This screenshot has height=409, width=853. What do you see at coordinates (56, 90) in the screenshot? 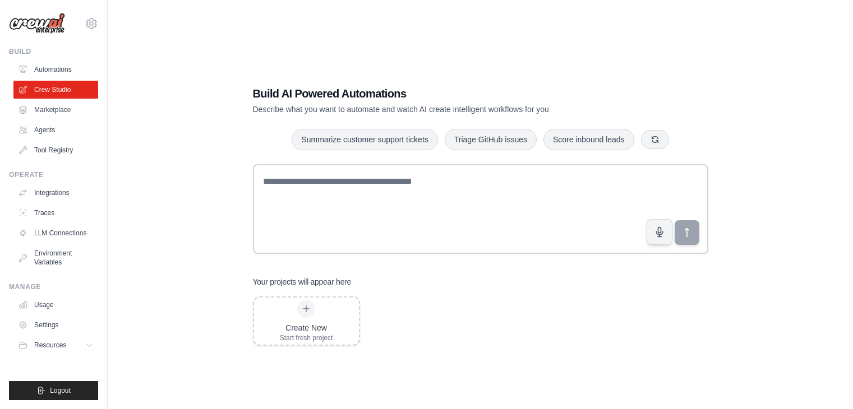
I see `a: Crew Studio` at bounding box center [56, 90].